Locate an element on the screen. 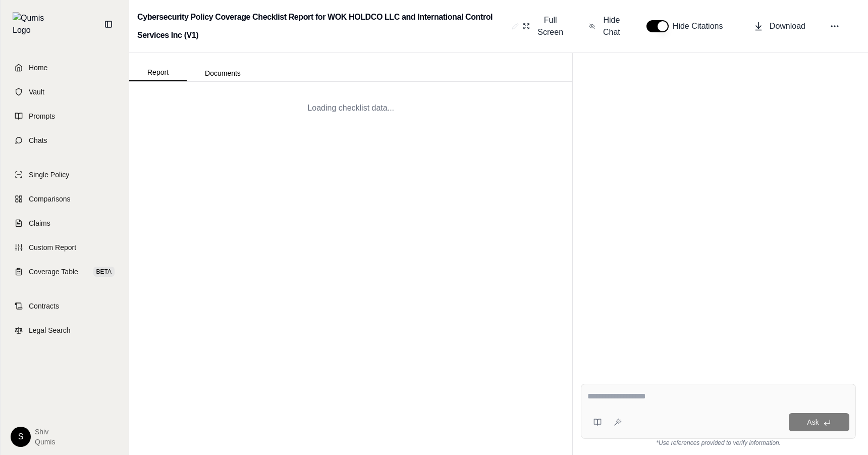 This screenshot has width=868, height=455. button: Ask is located at coordinates (819, 422).